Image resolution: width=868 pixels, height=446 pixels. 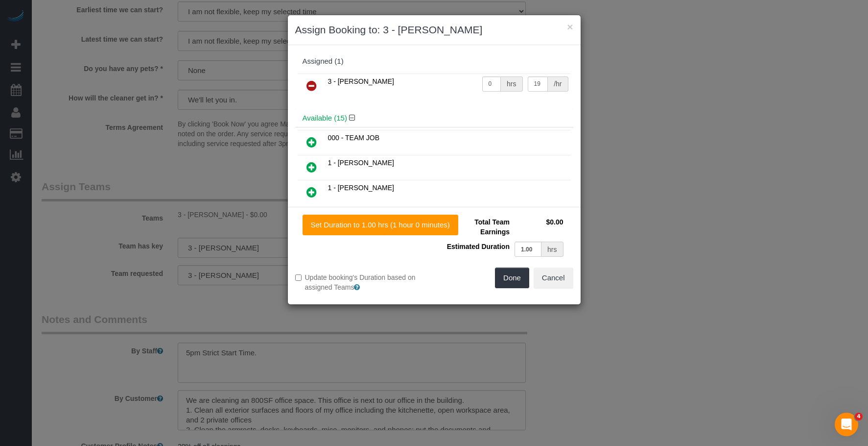 I want to click on button: Set Duration to 1.00 hrs (1 hour 0 minutes), so click(x=380, y=225).